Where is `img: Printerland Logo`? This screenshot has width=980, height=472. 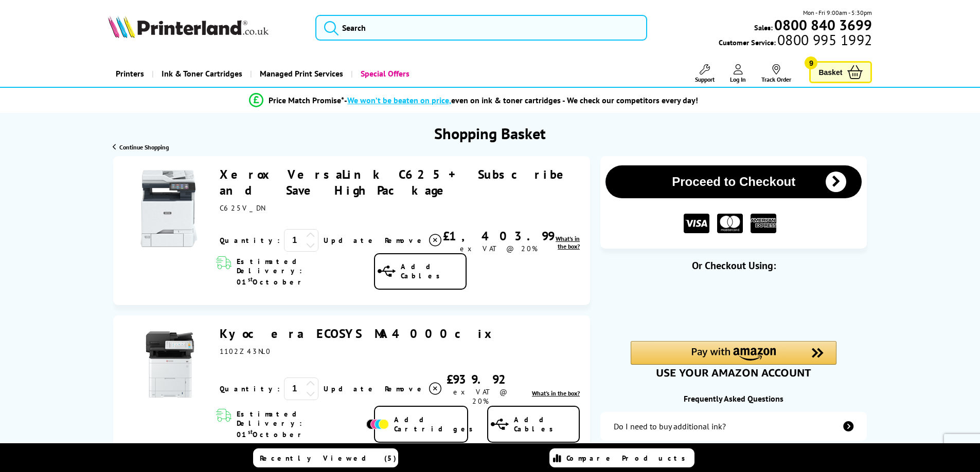
img: Printerland Logo is located at coordinates (188, 26).